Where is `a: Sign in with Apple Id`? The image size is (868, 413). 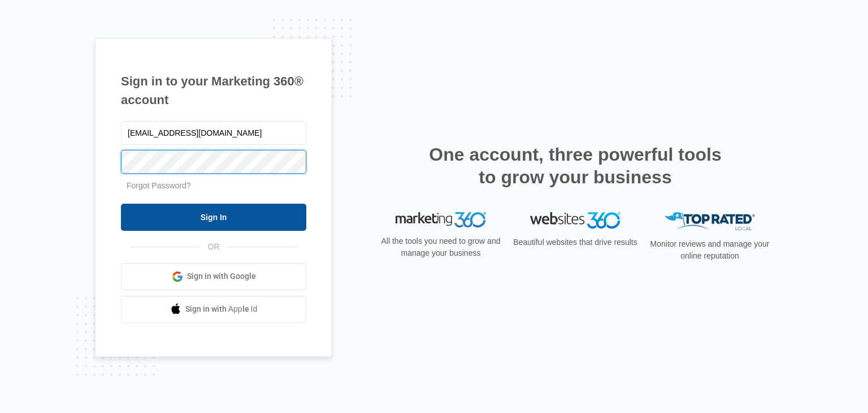
a: Sign in with Apple Id is located at coordinates (214, 309).